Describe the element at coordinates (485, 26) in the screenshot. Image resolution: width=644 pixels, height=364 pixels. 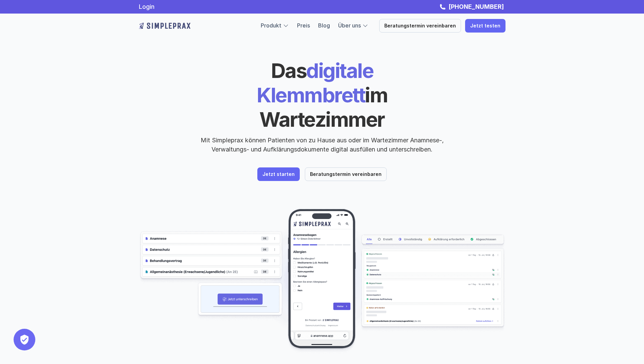
I see `a: Jetzt testen` at that location.